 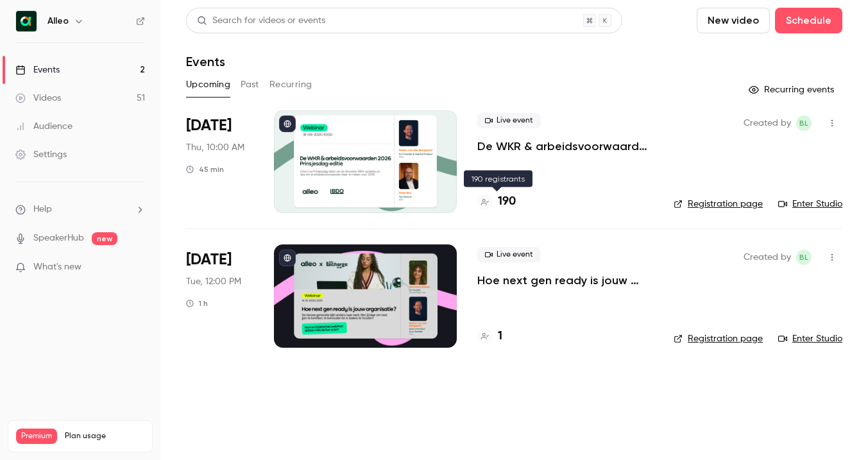 What do you see at coordinates (26, 21) in the screenshot?
I see `img: Alleo` at bounding box center [26, 21].